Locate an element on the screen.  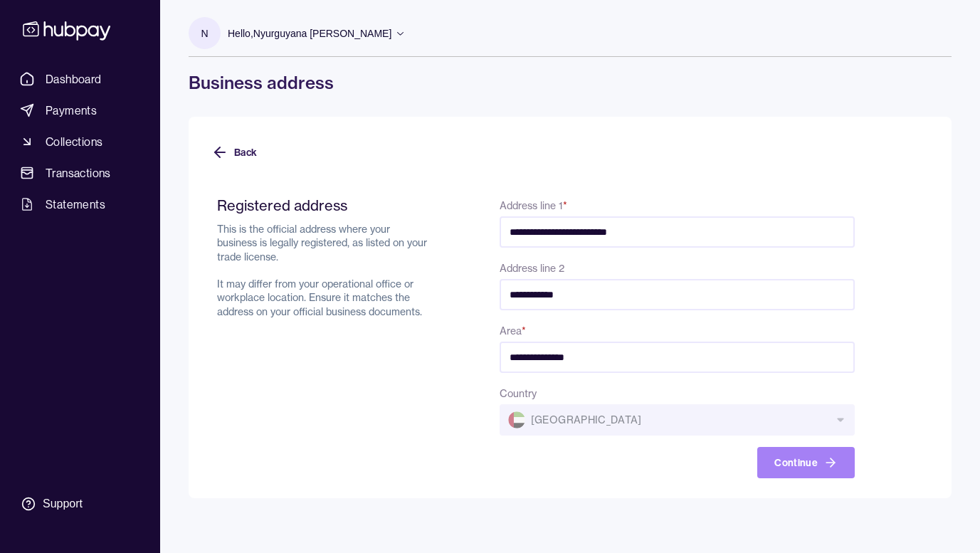
label: Country is located at coordinates (518, 393).